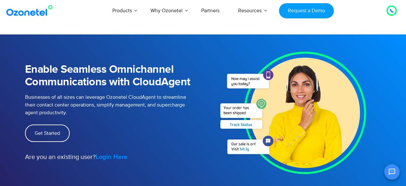  What do you see at coordinates (47, 133) in the screenshot?
I see `a: Get Started` at bounding box center [47, 133].